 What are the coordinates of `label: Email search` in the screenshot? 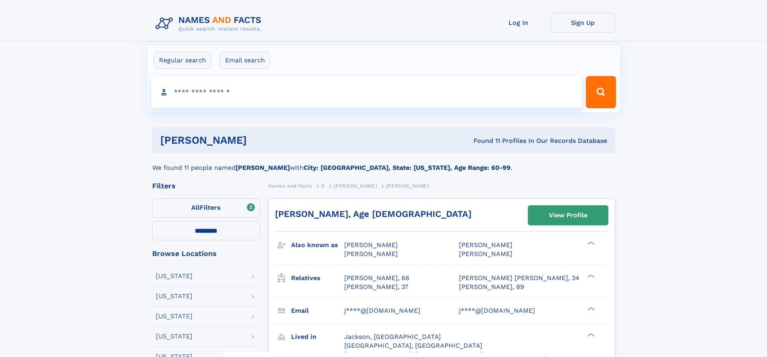 It's located at (245, 60).